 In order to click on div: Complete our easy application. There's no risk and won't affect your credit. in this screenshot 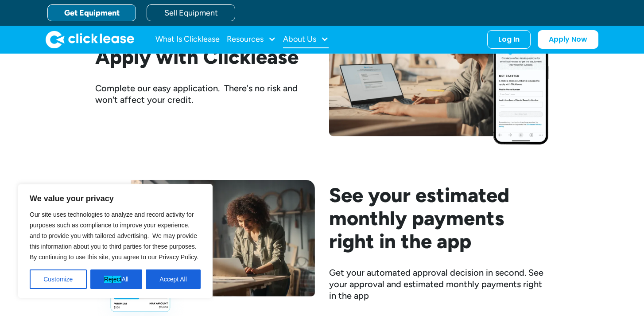, I will do `click(205, 94)`.